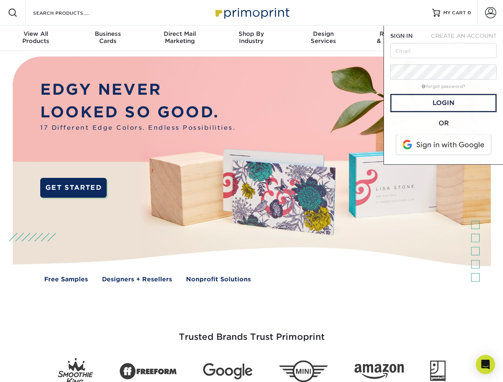  What do you see at coordinates (323, 38) in the screenshot?
I see `a: DesignServices` at bounding box center [323, 38].